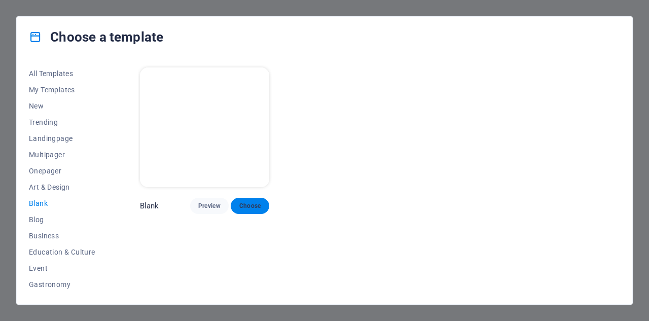  I want to click on button: Event, so click(62, 268).